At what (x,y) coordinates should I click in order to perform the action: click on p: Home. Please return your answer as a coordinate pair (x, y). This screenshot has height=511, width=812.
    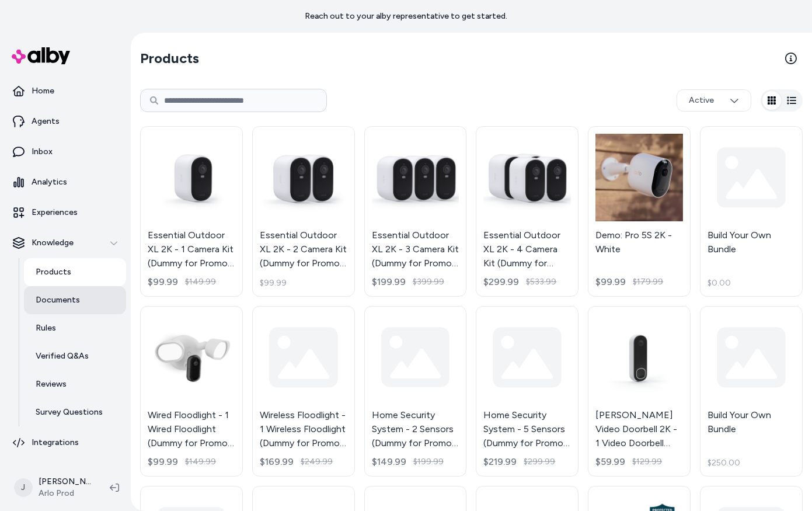
    Looking at the image, I should click on (42, 91).